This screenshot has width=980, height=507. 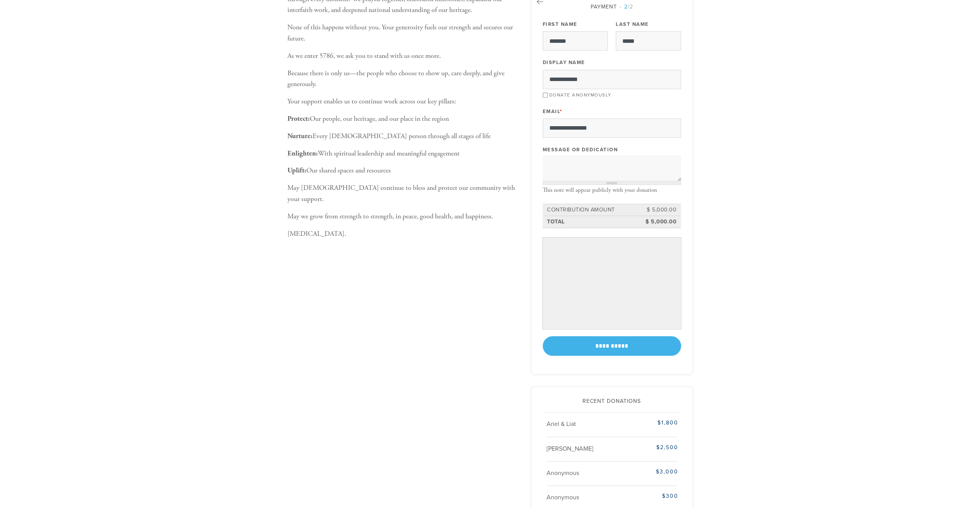 What do you see at coordinates (562, 424) in the screenshot?
I see `span: Ariel & Liat` at bounding box center [562, 424].